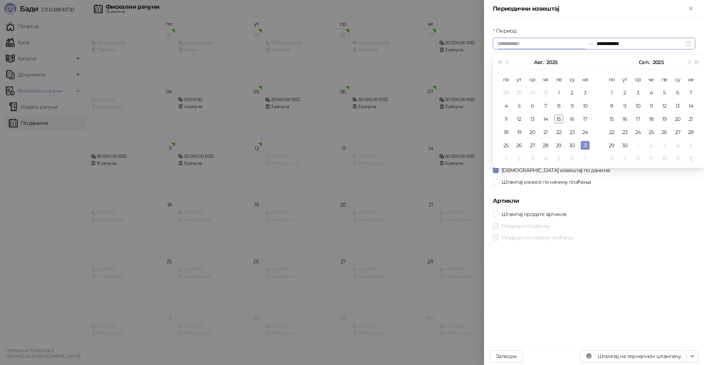  What do you see at coordinates (559, 146) in the screenshot?
I see `td: 2025-08-29` at bounding box center [559, 146].